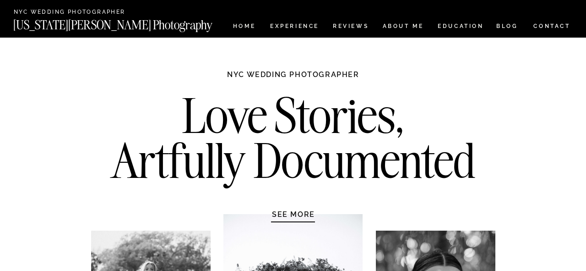  Describe the element at coordinates (461, 27) in the screenshot. I see `a: EDUCATION` at that location.